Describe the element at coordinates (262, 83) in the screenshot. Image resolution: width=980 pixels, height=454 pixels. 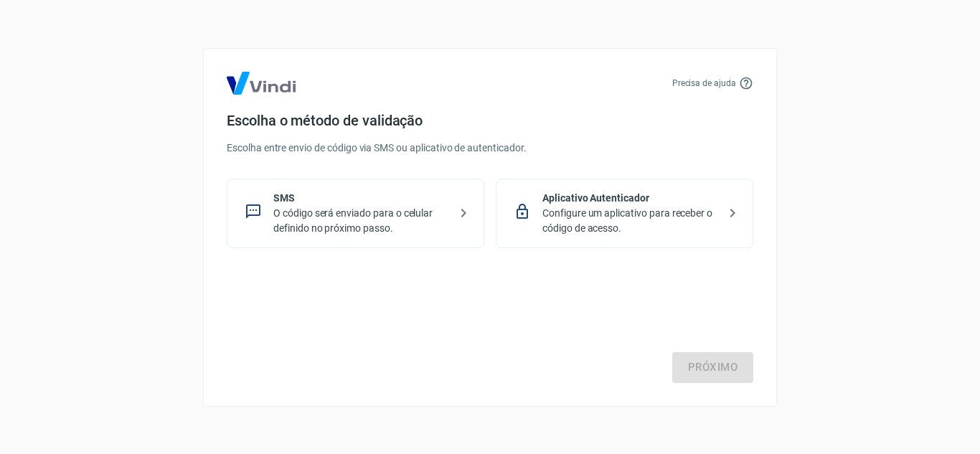
I see `img: Logo Vind` at that location.